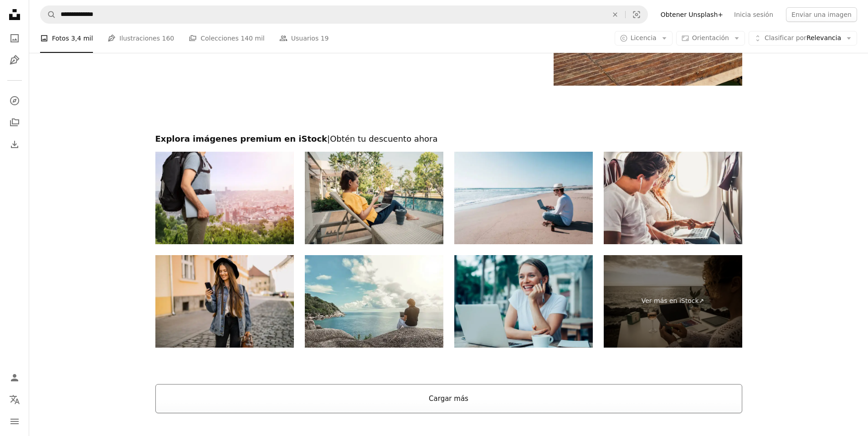 Image resolution: width=868 pixels, height=436 pixels. What do you see at coordinates (524, 197) in the screenshot?
I see `img: hombre sentado en la playa con una computadora portátil solo haciendo teletrabajo o trabajo remot...` at bounding box center [524, 197].